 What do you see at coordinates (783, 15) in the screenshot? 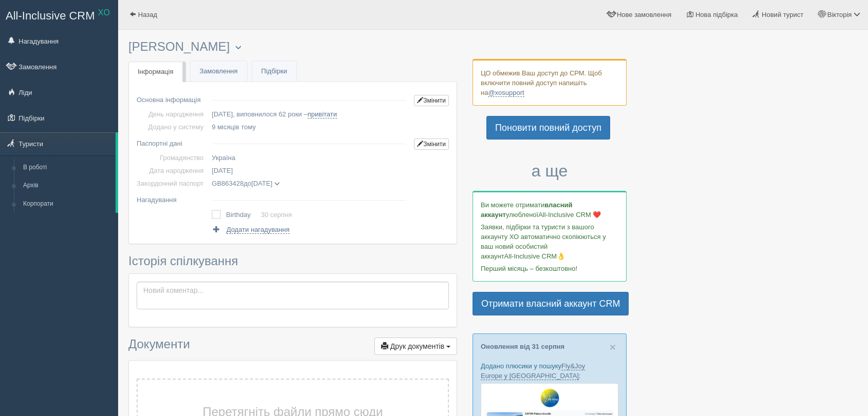
I see `span: Новий турист` at bounding box center [783, 15].